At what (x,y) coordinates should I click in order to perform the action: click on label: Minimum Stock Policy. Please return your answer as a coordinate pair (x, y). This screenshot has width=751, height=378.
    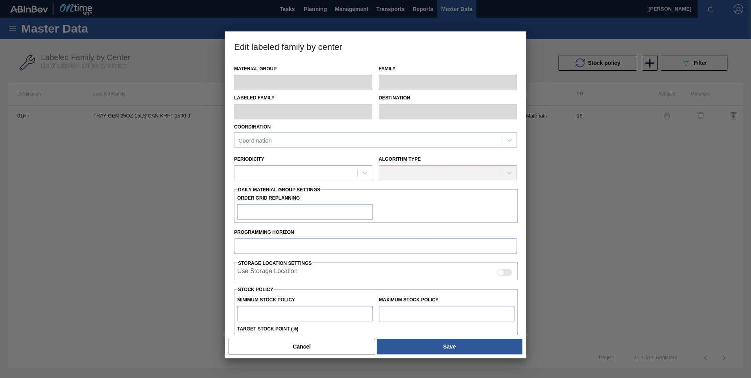
    Looking at the image, I should click on (266, 300).